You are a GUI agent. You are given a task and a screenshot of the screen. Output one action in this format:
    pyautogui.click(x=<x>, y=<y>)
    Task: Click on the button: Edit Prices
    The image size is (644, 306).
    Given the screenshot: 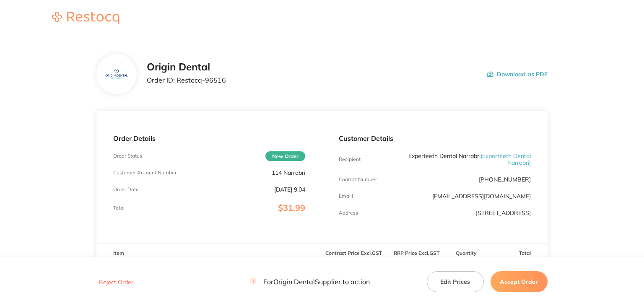 What is the action you would take?
    pyautogui.click(x=455, y=282)
    